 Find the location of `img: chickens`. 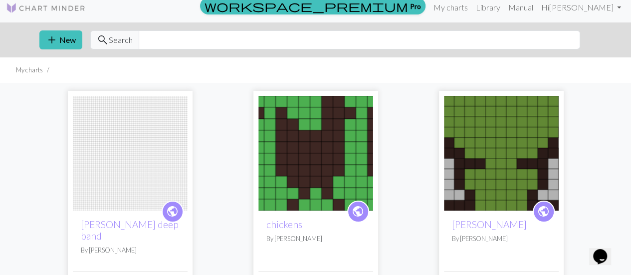

img: chickens is located at coordinates (316, 153).